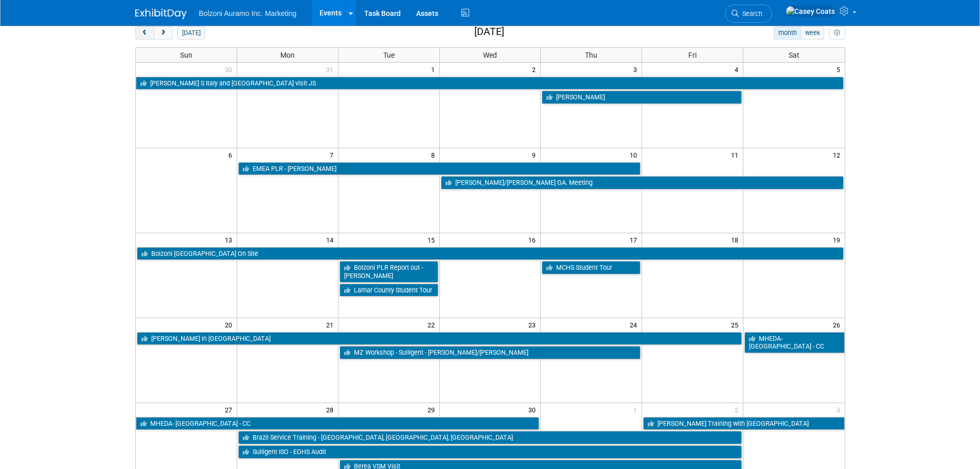 The image size is (980, 469). Describe the element at coordinates (736, 155) in the screenshot. I see `span: 11` at that location.